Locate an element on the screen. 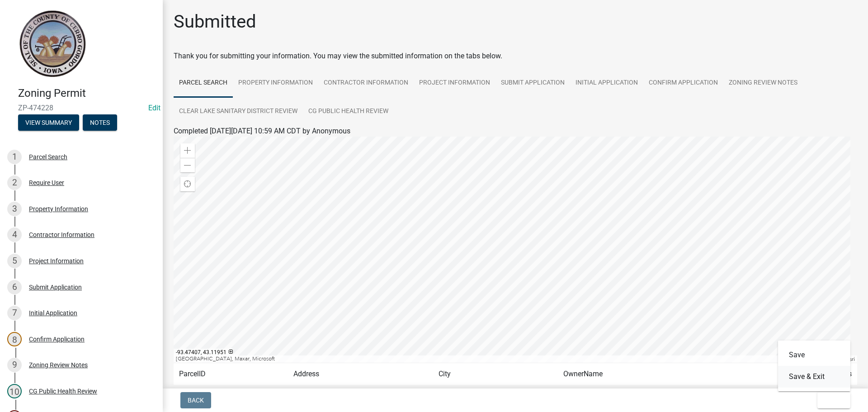  div: 8 is located at coordinates (14, 339).